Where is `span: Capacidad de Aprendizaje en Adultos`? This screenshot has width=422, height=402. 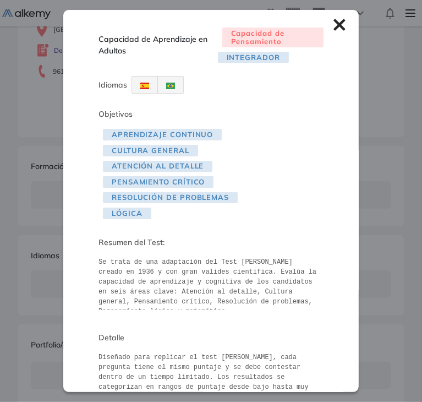 span: Capacidad de Aprendizaje en Adultos is located at coordinates (156, 45).